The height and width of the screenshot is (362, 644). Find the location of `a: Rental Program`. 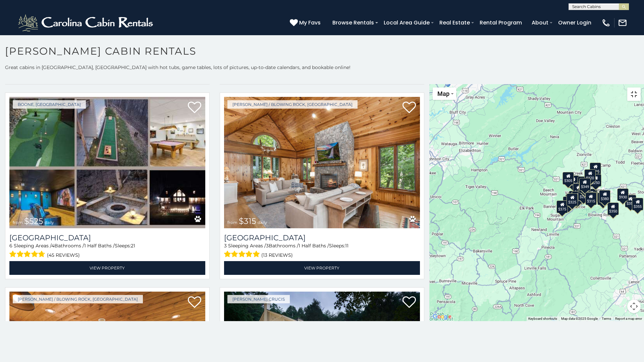

a: Rental Program is located at coordinates (501, 22).